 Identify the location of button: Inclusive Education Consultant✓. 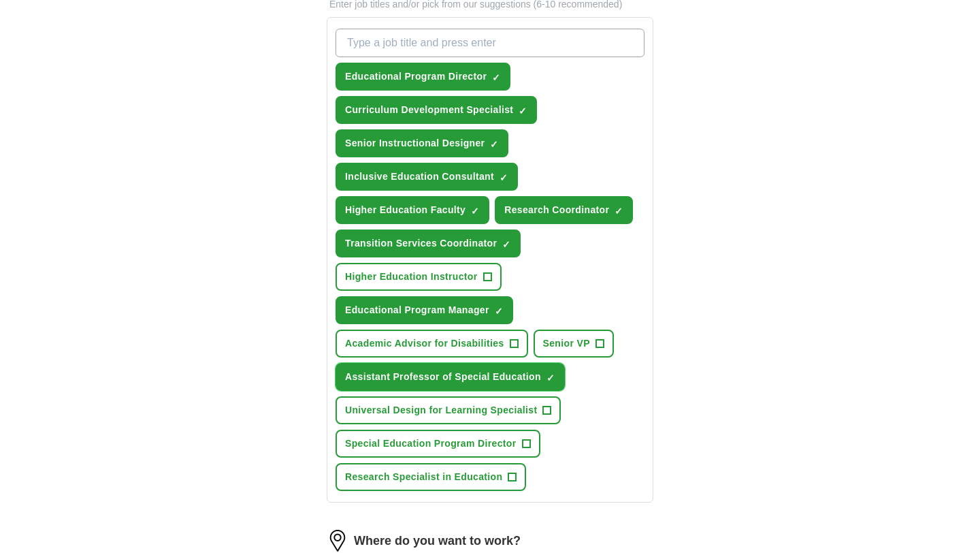
(427, 176).